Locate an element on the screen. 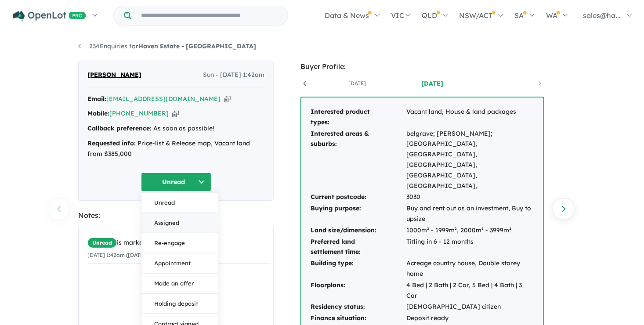 Image resolution: width=644 pixels, height=325 pixels. td: Floorplans: is located at coordinates (358, 291).